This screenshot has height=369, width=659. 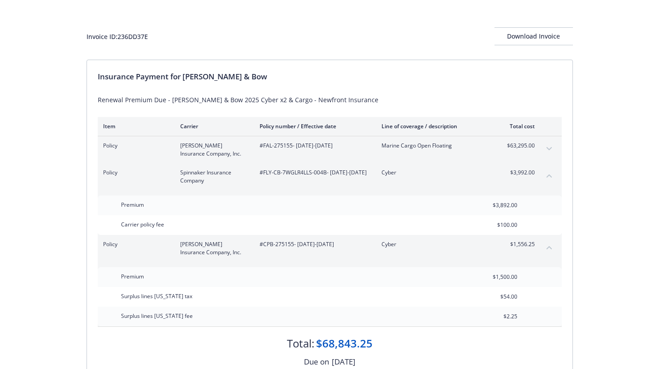 I want to click on div: Due on, so click(x=317, y=362).